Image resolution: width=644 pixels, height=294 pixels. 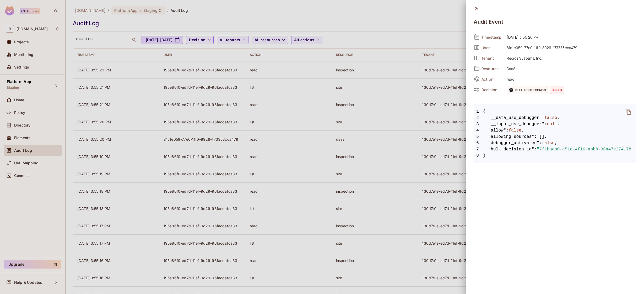 What do you see at coordinates (478, 149) in the screenshot?
I see `span: 7` at bounding box center [478, 149].